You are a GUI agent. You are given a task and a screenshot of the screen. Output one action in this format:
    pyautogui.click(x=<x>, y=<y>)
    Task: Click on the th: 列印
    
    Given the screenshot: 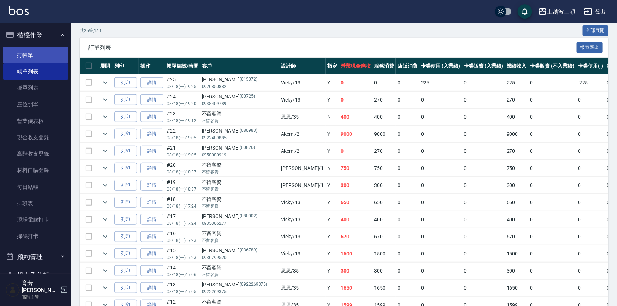 What is the action you would take?
    pyautogui.click(x=126, y=66)
    